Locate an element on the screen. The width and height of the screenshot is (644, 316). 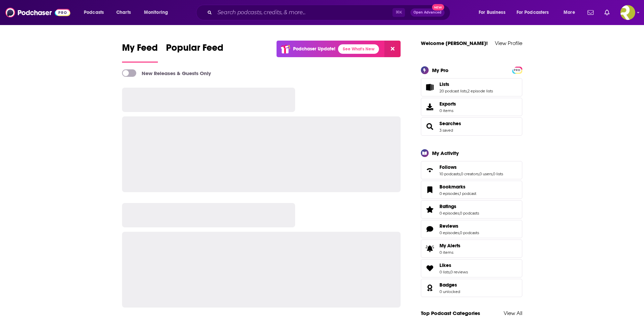
a: 1 podcast is located at coordinates (468, 193).